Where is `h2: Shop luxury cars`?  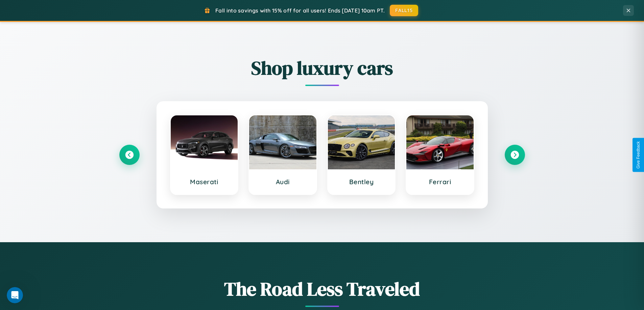
h2: Shop luxury cars is located at coordinates (322, 68).